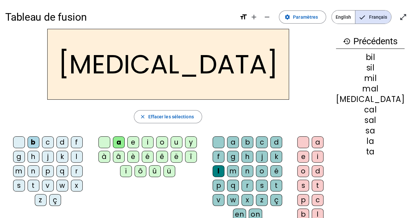  What do you see at coordinates (254, 17) in the screenshot?
I see `button: Augmenter la taille de la police` at bounding box center [254, 17].